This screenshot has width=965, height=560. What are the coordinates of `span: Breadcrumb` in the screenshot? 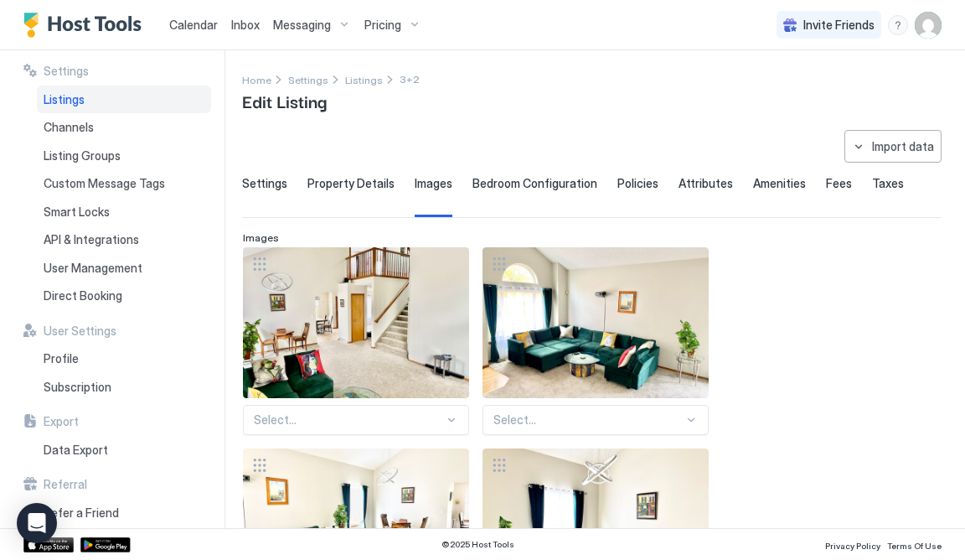 It's located at (410, 79).